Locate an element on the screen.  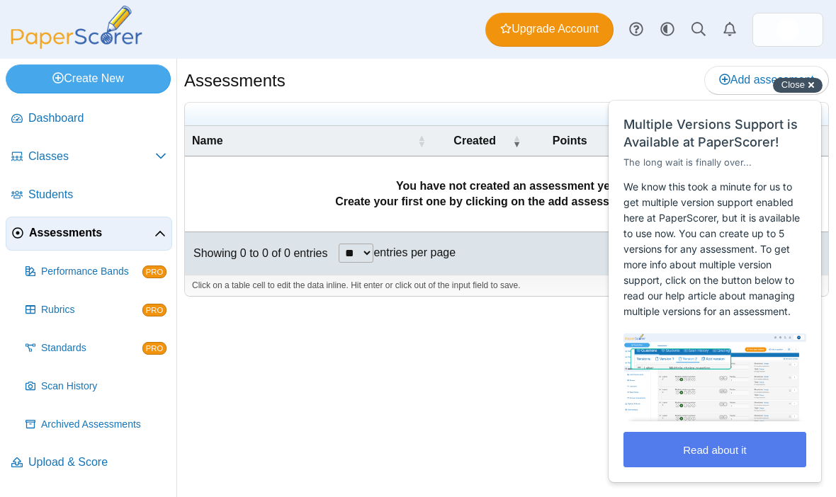
span: favour raji is located at coordinates (788, 30).